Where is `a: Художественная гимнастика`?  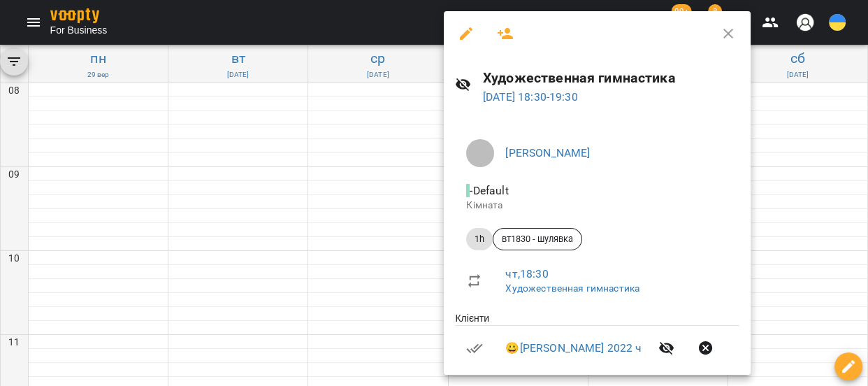 a: Художественная гимнастика is located at coordinates (572, 288).